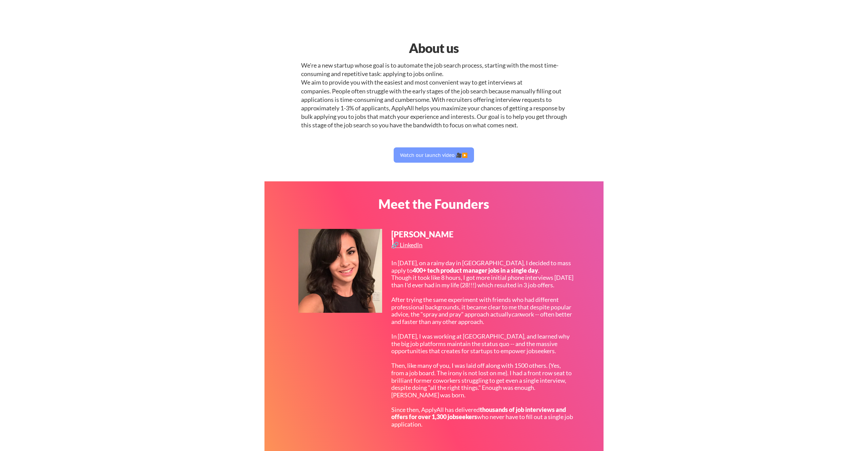 Image resolution: width=868 pixels, height=451 pixels. What do you see at coordinates (434, 154) in the screenshot?
I see `button: Watch our launch video 🎥▶️` at bounding box center [434, 154].